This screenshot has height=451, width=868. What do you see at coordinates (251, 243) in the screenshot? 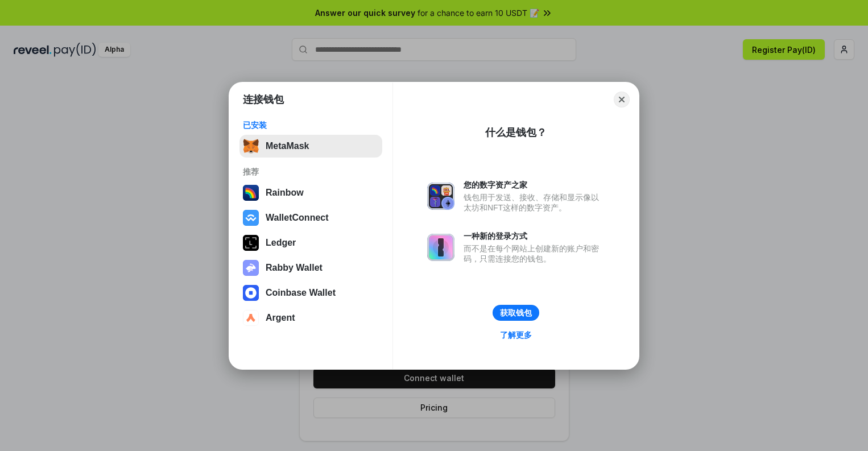
I see `img: svg+xml,%3Csvg%20xmlns%3D%22http%3A%2F%2Fwww.w3.org%2F2000%2Fsvg%22%20width%3D%2228%22%20height%3...` at bounding box center [251, 243].